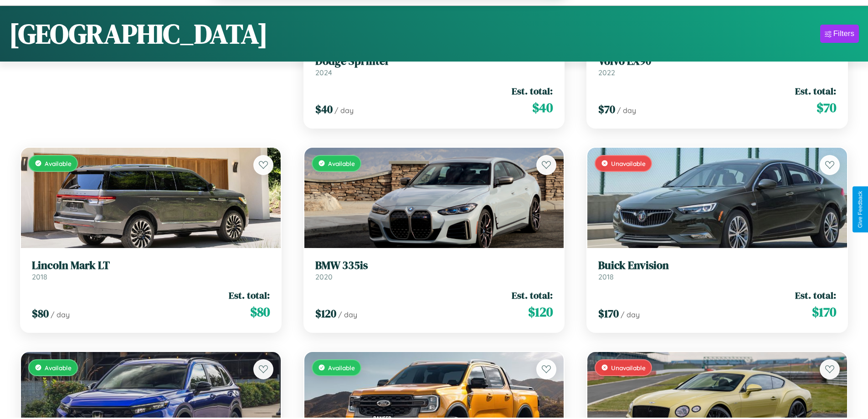 This screenshot has height=419, width=868. I want to click on div: Filters, so click(844, 33).